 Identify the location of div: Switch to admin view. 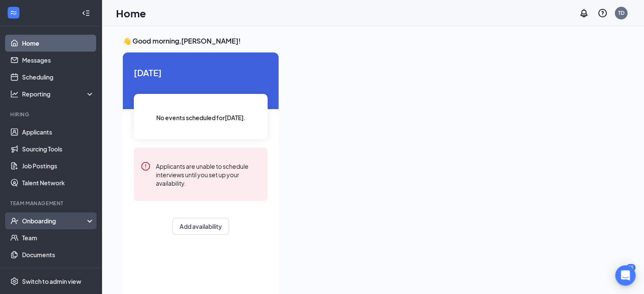
(51, 281).